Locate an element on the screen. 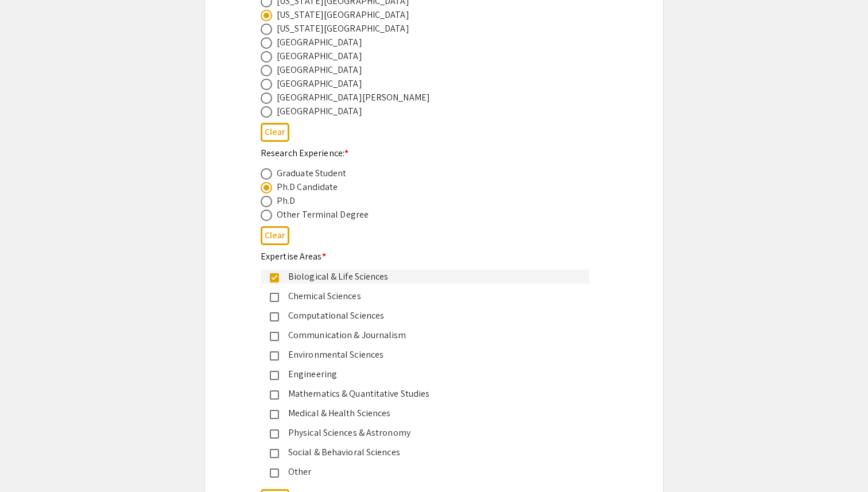  div: Social & Behavioral Sciences is located at coordinates (430, 452).